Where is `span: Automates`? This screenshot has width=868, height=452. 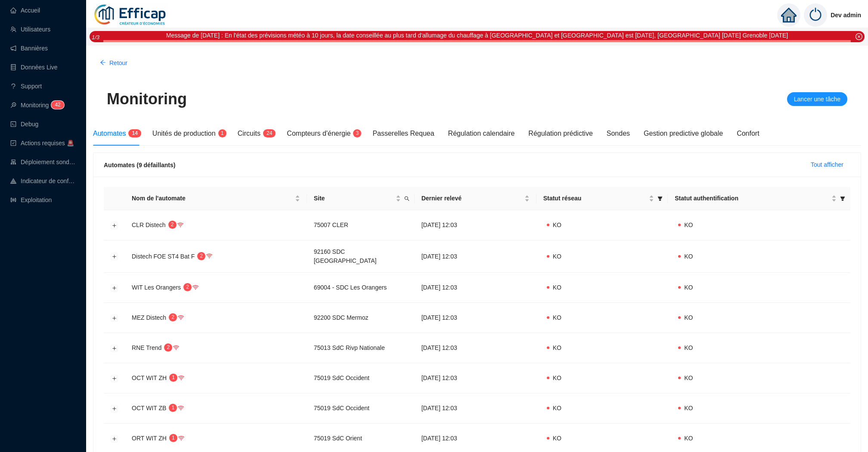
span: Automates is located at coordinates (109, 133).